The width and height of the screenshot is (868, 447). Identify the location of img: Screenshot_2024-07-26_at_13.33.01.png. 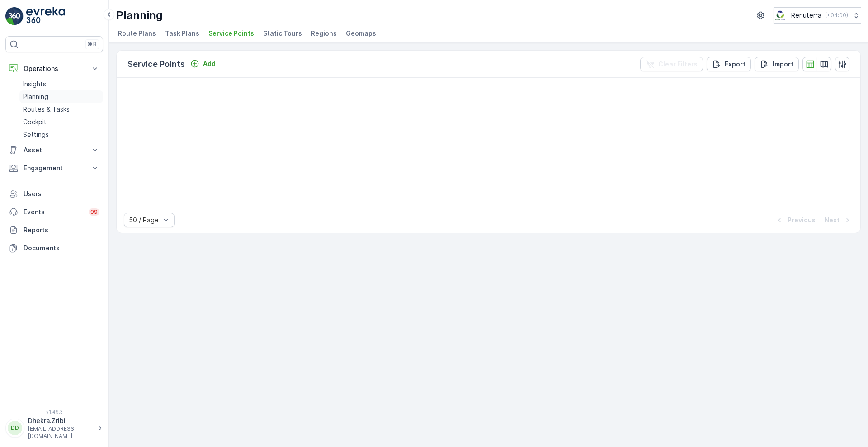
(780, 15).